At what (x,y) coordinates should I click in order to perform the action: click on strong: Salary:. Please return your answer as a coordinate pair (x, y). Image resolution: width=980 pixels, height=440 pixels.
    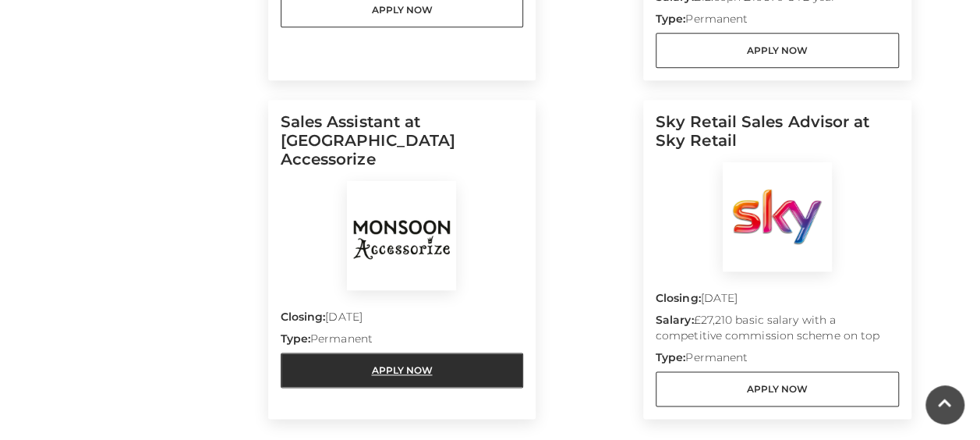
    Looking at the image, I should click on (674, 319).